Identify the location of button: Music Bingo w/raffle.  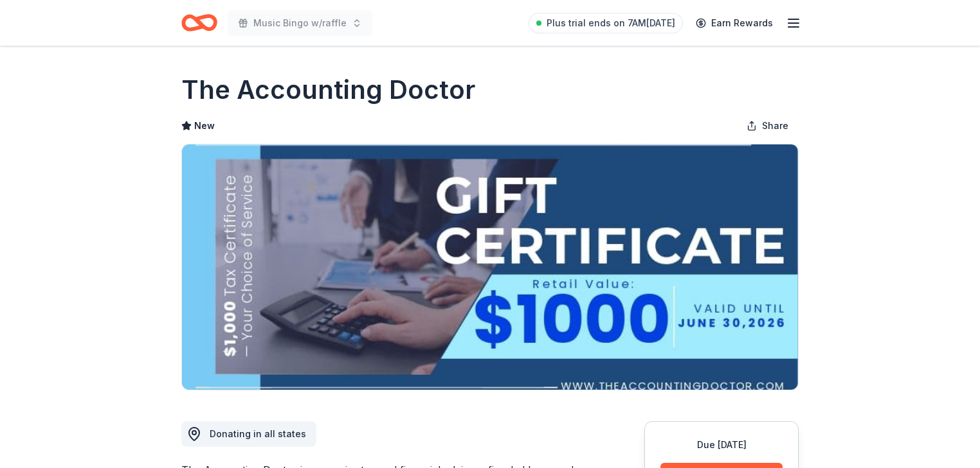
(299, 23).